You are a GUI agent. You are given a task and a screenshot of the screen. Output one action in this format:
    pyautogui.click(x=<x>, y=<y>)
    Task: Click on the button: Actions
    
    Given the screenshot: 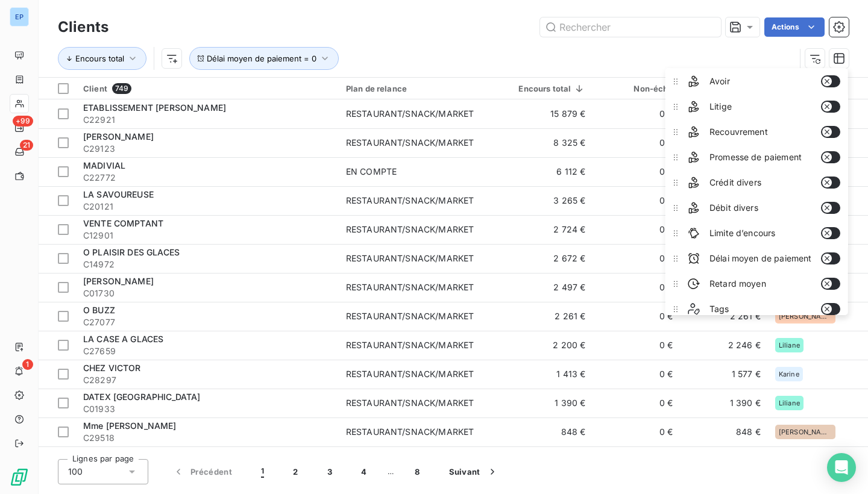 What is the action you would take?
    pyautogui.click(x=795, y=27)
    